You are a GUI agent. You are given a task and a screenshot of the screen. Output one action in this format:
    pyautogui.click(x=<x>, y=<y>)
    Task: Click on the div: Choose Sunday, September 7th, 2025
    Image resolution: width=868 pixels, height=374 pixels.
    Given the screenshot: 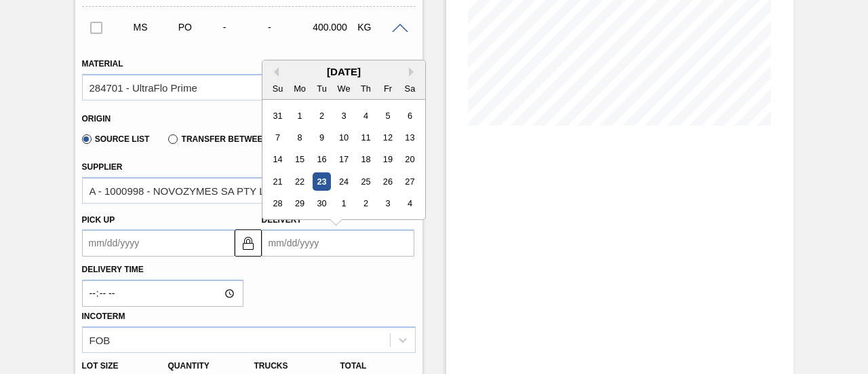 What is the action you would take?
    pyautogui.click(x=278, y=137)
    